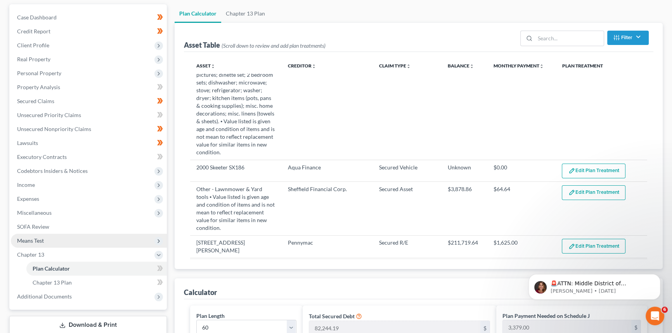 The width and height of the screenshot is (672, 333). What do you see at coordinates (332, 316) in the screenshot?
I see `label: Total Secured Debt` at bounding box center [332, 316].